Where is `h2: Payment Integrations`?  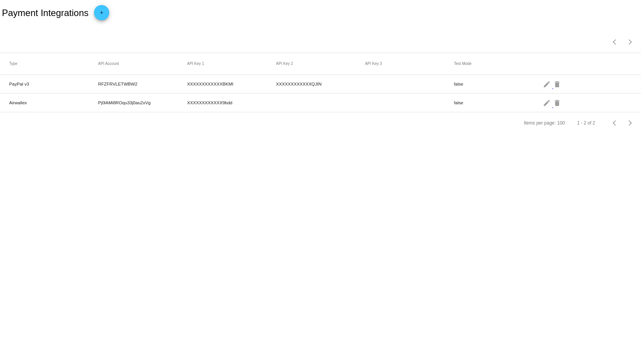 h2: Payment Integrations is located at coordinates (45, 13).